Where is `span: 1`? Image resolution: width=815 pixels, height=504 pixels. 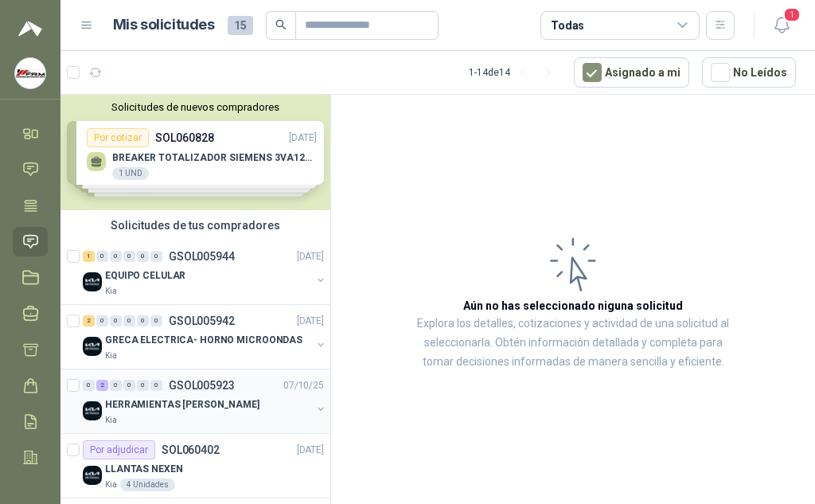
span: 1 is located at coordinates (792, 14).